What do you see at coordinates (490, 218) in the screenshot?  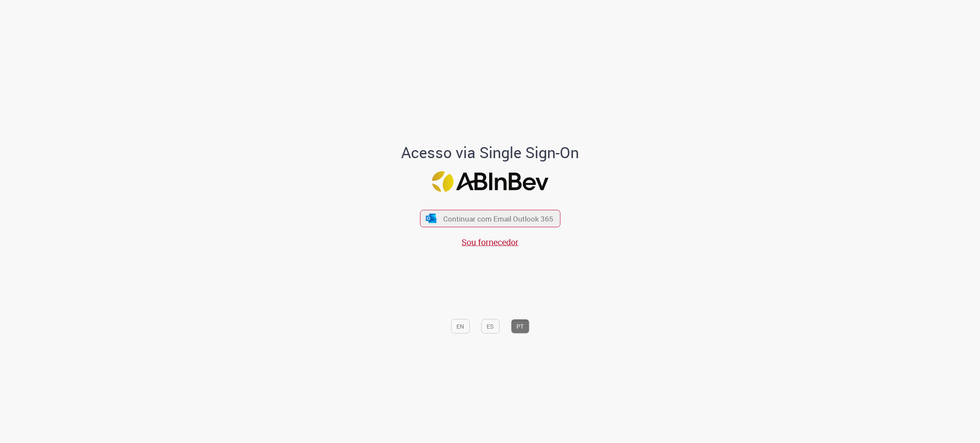 I see `button: ícone Azure/Microsoft 360 Continuar com Email Outlook 365` at bounding box center [490, 218].